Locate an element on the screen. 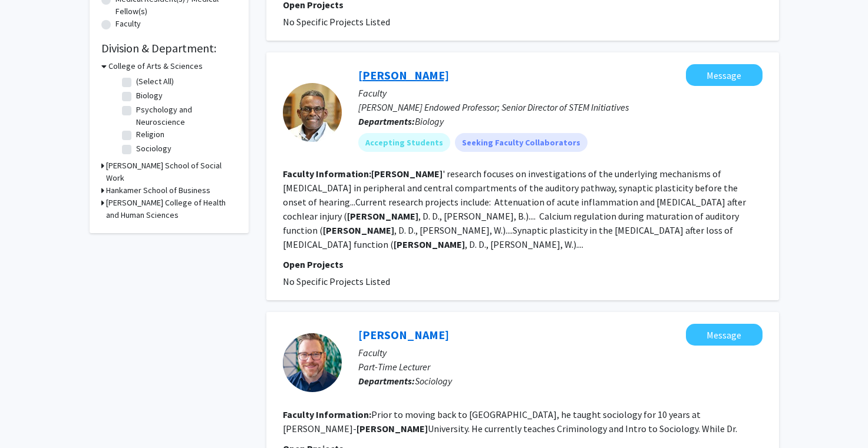 This screenshot has width=868, height=448. span: Sociology is located at coordinates (433, 381).